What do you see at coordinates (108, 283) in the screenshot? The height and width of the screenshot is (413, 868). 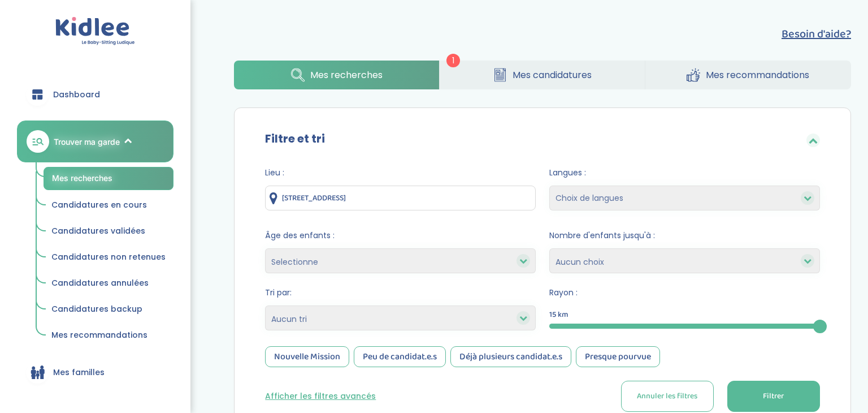 I see `a: Candidatures annulées` at bounding box center [108, 283].